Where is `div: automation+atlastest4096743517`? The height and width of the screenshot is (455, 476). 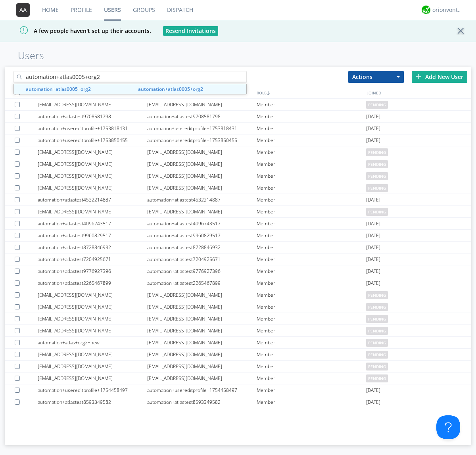
div: automation+atlastest4096743517 is located at coordinates (92, 223).